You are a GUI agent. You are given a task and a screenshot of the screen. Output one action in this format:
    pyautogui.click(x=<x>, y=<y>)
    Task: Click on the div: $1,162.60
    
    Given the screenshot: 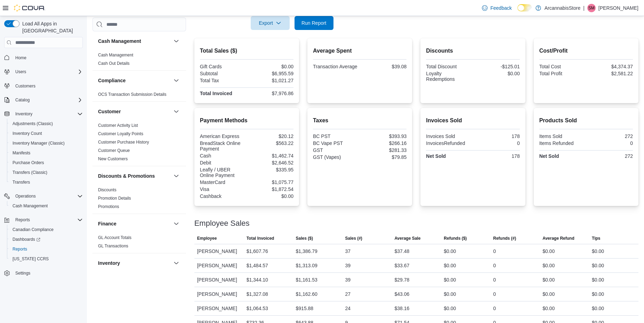 What is the action you would take?
    pyautogui.click(x=307, y=294)
    